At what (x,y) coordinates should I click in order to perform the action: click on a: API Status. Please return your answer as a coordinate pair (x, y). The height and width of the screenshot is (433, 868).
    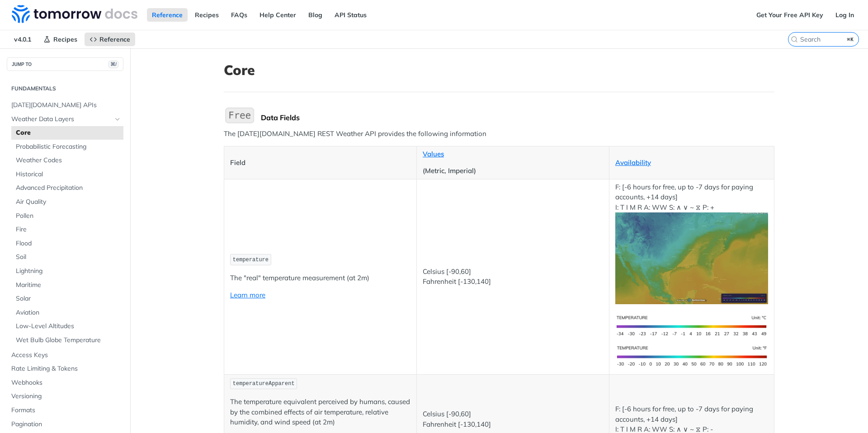
    Looking at the image, I should click on (350, 15).